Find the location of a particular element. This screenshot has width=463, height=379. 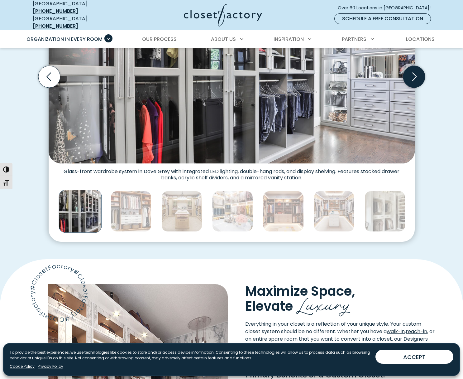

img: Walk-in closet with Slab drawer fronts, LED-lit upper cubbies, double-hang rods, divided shelving... is located at coordinates (283, 211).